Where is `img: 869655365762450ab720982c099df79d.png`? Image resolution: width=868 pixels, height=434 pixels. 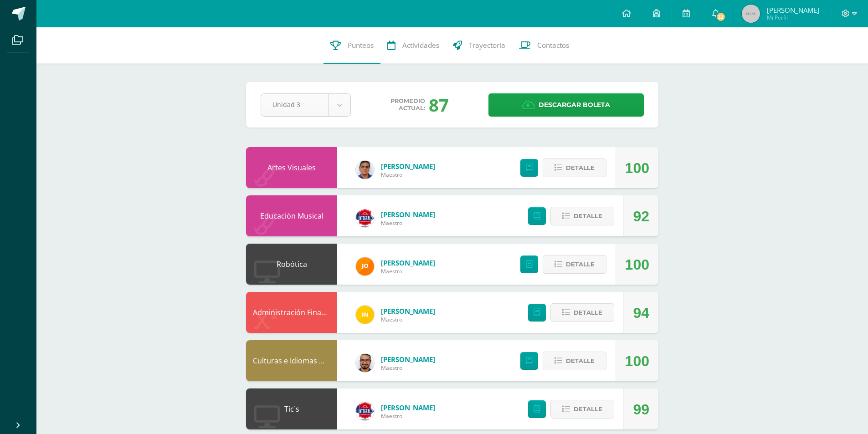
img: 869655365762450ab720982c099df79d.png is located at coordinates (365, 170).